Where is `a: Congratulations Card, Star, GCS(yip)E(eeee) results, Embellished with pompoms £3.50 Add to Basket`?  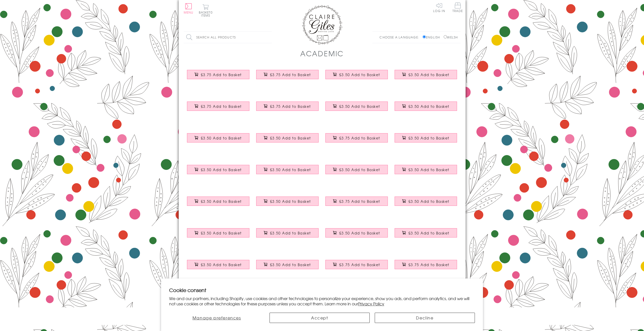
a: Congratulations Card, Star, GCS(yip)E(eeee) results, Embellished with pompoms £3.50 Add to Basket is located at coordinates (288, 235).